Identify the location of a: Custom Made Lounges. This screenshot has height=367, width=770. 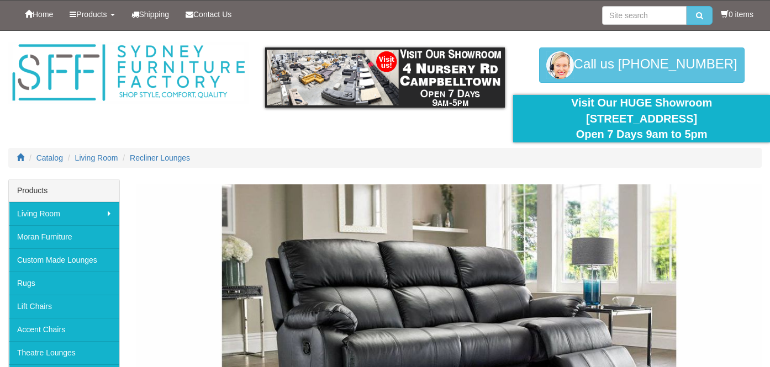
(64, 260).